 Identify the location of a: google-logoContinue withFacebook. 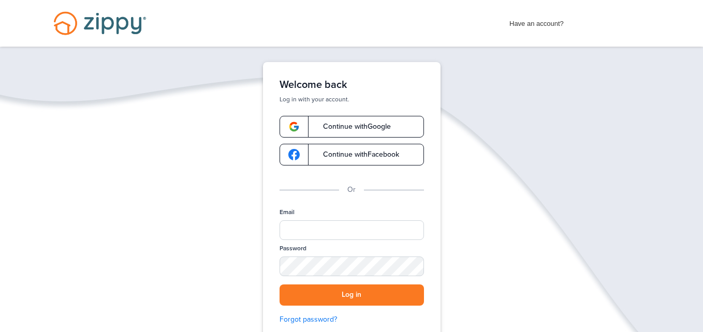
(351, 155).